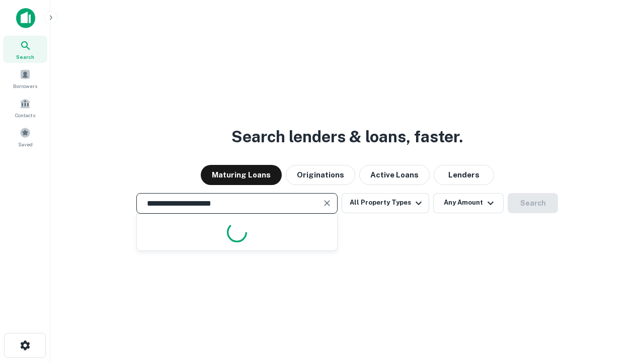 This screenshot has width=644, height=362. What do you see at coordinates (25, 137) in the screenshot?
I see `a: Saved` at bounding box center [25, 137].